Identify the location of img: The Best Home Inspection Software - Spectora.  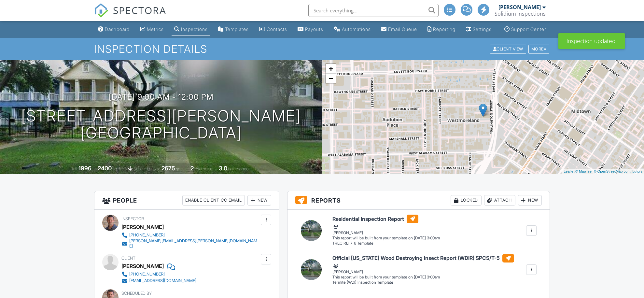
(101, 11).